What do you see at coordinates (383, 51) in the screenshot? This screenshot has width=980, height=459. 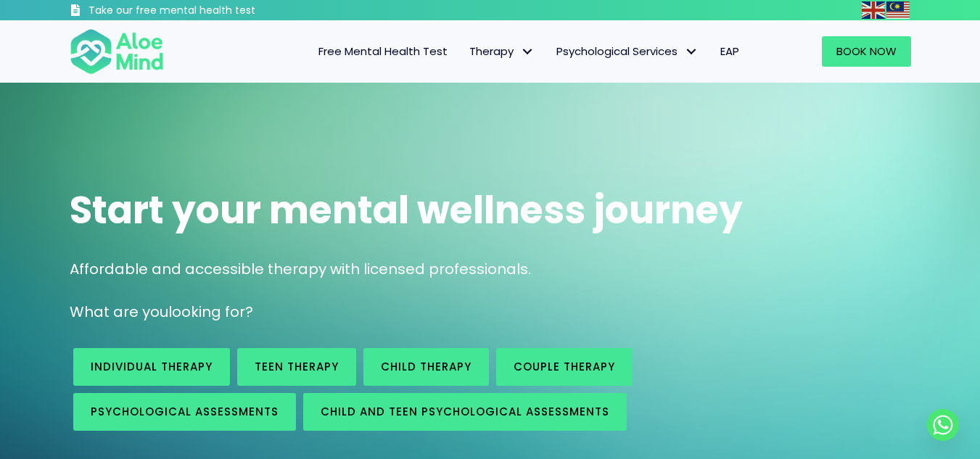 I see `span: Free Mental Health Test` at bounding box center [383, 51].